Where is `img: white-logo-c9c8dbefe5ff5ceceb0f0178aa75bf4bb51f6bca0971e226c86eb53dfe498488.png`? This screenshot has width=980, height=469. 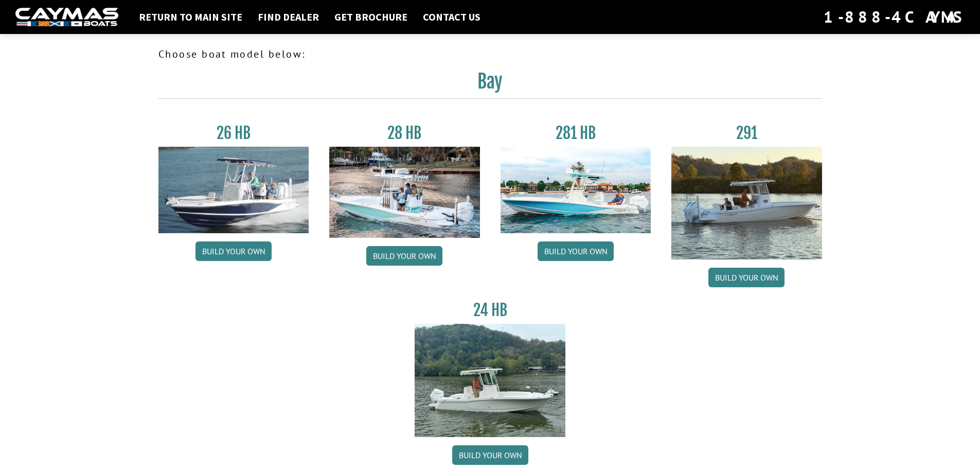 img: white-logo-c9c8dbefe5ff5ceceb0f0178aa75bf4bb51f6bca0971e226c86eb53dfe498488.png is located at coordinates (67, 17).